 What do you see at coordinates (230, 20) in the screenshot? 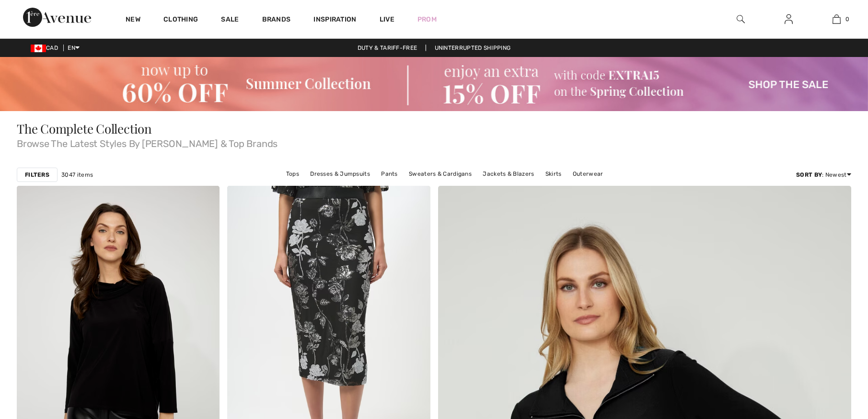
I see `a: Sale` at bounding box center [230, 20].